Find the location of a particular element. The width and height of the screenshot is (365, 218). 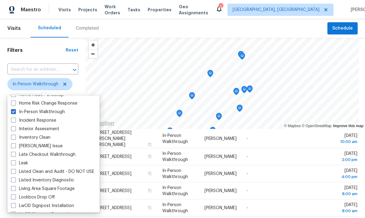

label: Listed Inventory Diagnostic is located at coordinates (42, 181).